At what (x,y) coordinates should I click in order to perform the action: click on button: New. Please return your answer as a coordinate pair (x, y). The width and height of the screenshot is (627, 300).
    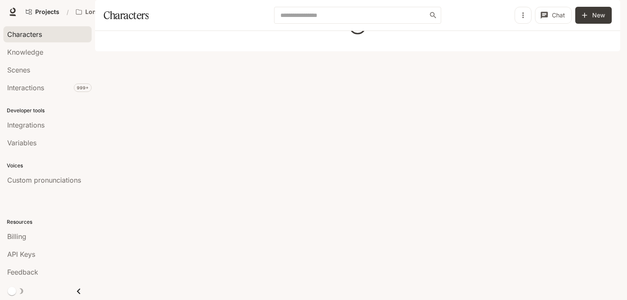
    Looking at the image, I should click on (593, 15).